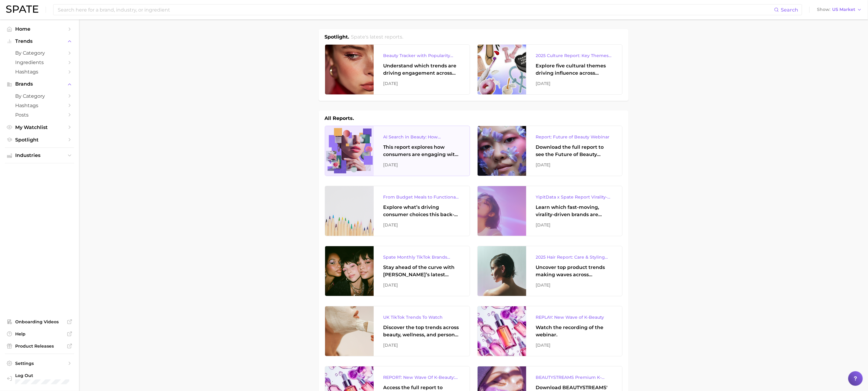 The height and width of the screenshot is (391, 868). Describe the element at coordinates (422, 56) in the screenshot. I see `div: Beauty Tracker with Popularity Index` at that location.